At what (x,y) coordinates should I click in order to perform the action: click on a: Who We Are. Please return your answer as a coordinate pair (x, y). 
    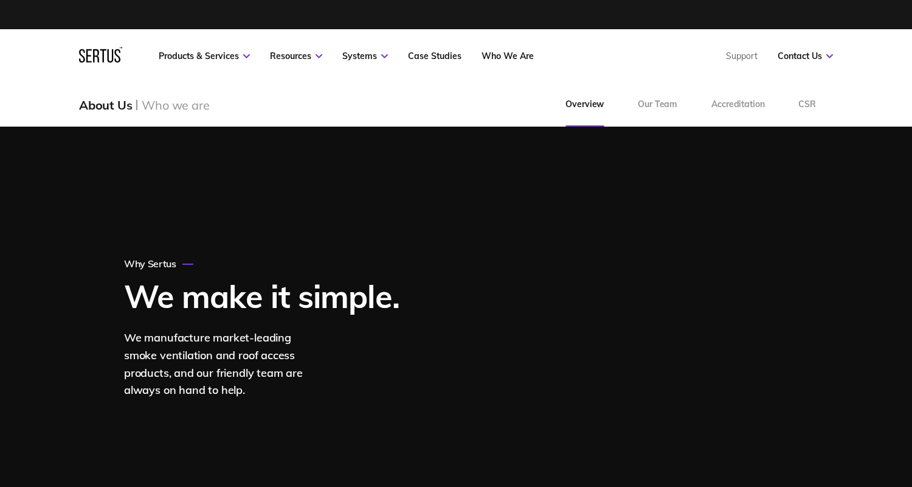
    Looking at the image, I should click on (508, 56).